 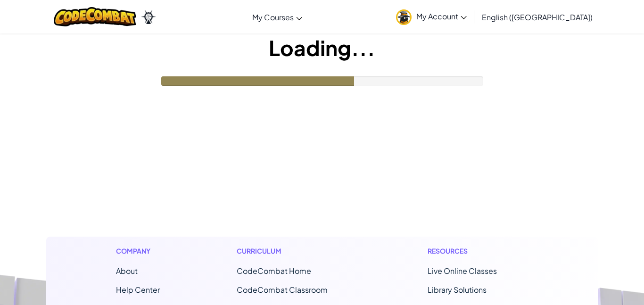 I want to click on a: My Account, so click(x=431, y=17).